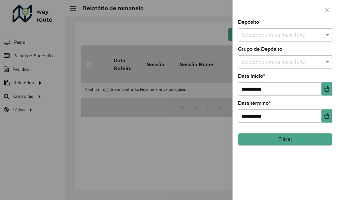 Image resolution: width=338 pixels, height=200 pixels. I want to click on label: Depósito, so click(249, 22).